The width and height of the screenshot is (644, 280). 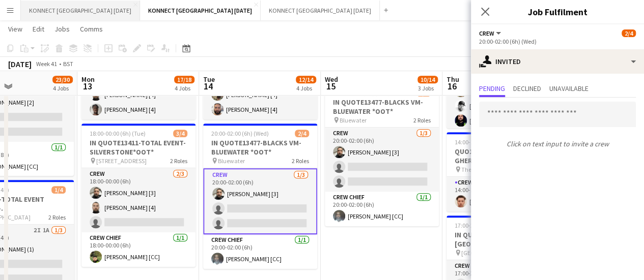 I want to click on span: 20:00-02:00 (6h) (Wed), so click(x=239, y=133).